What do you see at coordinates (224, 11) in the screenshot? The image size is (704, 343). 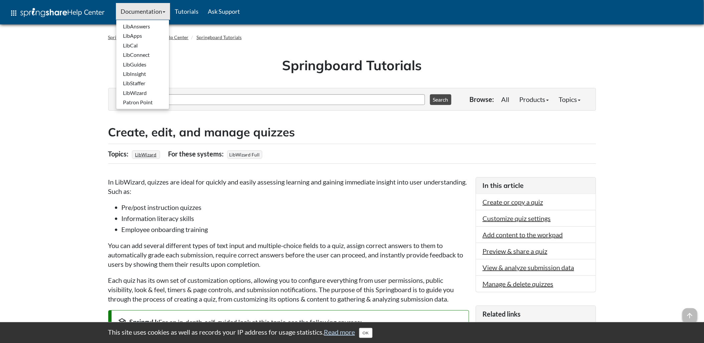 I see `a: Ask Support` at bounding box center [224, 11].